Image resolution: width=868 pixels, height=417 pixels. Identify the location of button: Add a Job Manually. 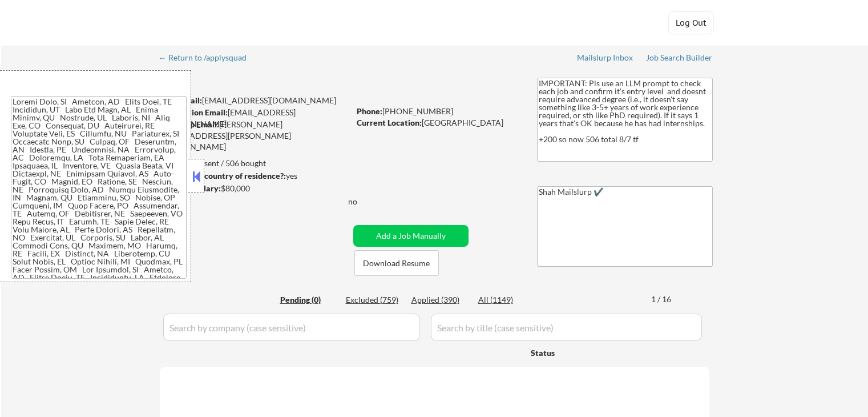
(411, 236).